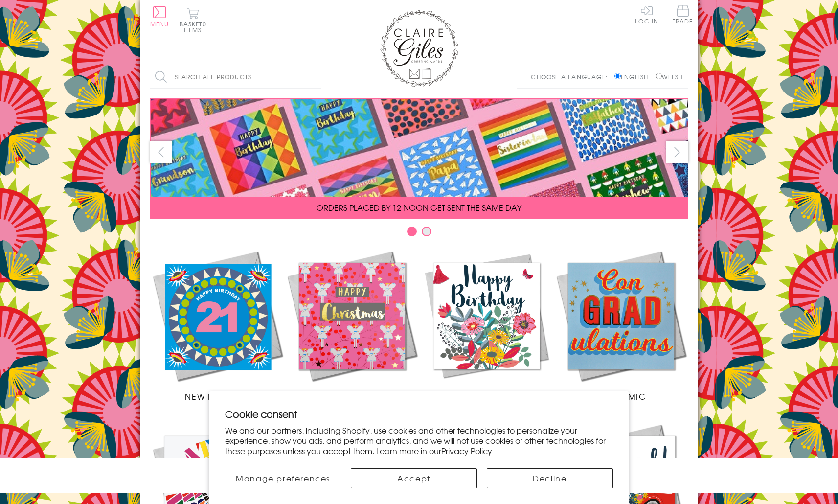  I want to click on a: Christmas, so click(351, 325).